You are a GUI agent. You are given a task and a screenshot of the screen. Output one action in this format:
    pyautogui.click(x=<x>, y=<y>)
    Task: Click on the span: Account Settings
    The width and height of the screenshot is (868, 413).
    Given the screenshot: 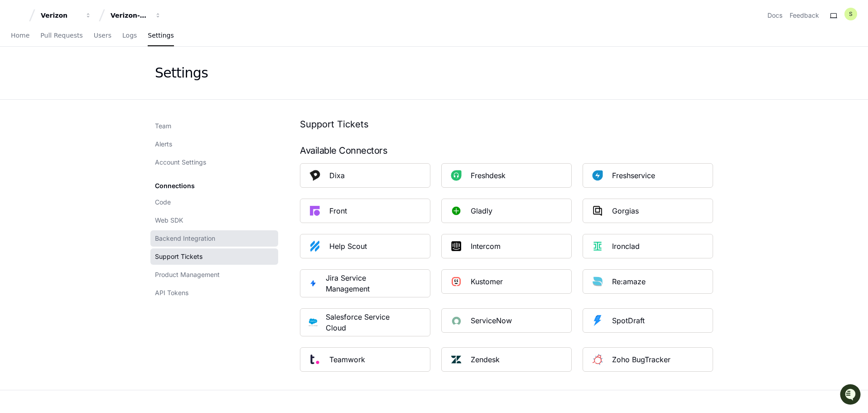 What is the action you would take?
    pyautogui.click(x=180, y=162)
    